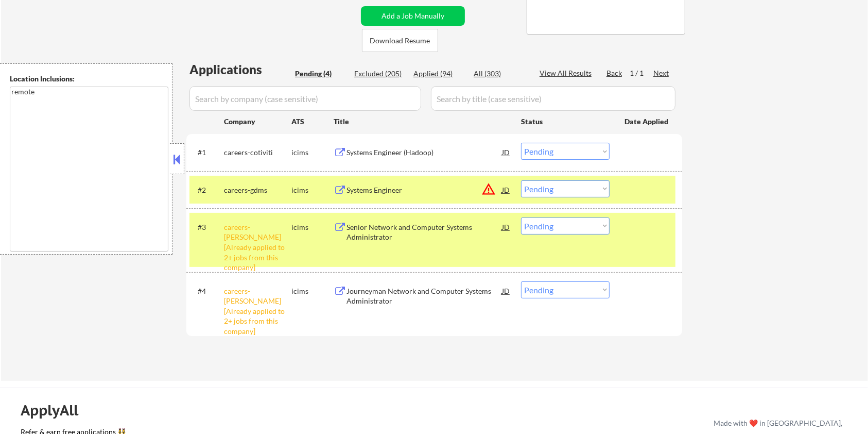  Describe the element at coordinates (305, 98) in the screenshot. I see `input: Search by company (case sensitive)` at that location.